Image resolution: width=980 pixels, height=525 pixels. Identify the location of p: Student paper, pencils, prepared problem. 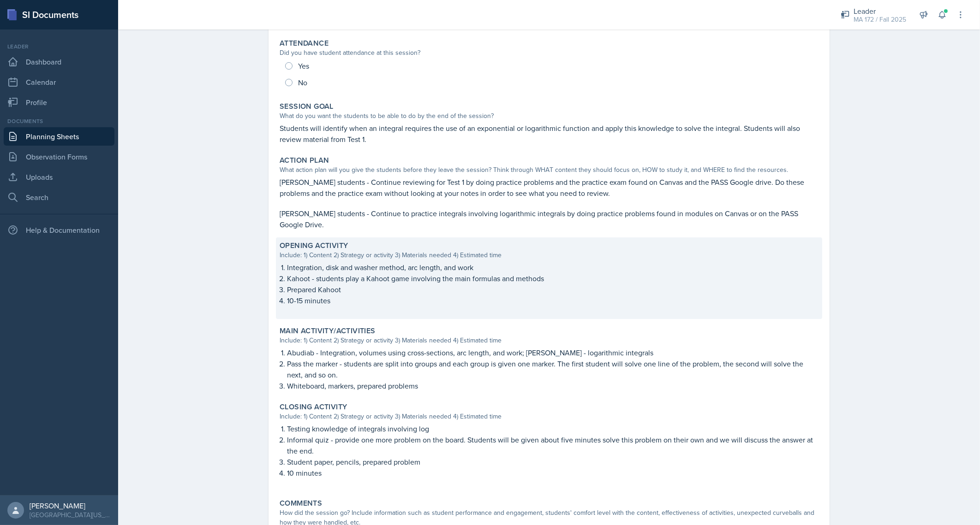
(552, 462).